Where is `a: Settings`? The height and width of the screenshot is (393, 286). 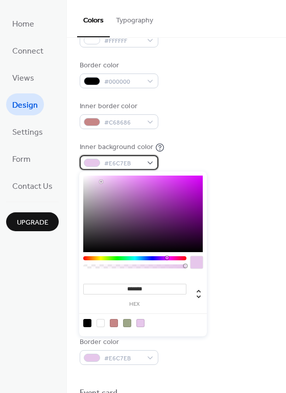
a: Settings is located at coordinates (28, 131).